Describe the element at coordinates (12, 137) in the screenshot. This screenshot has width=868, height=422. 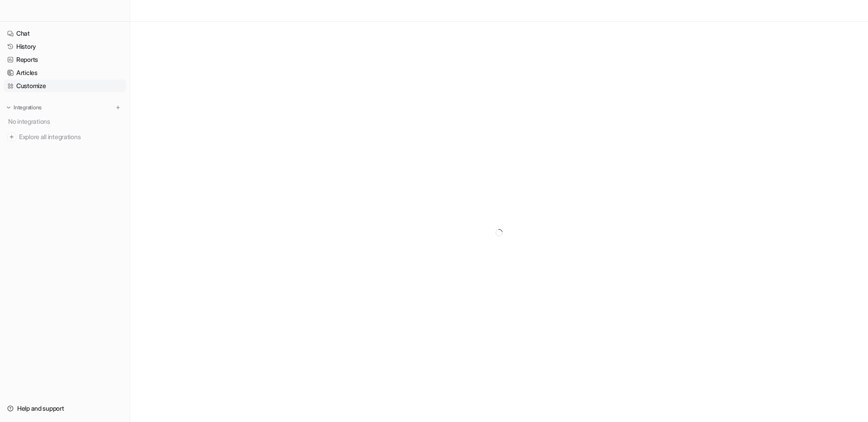
I see `img: explore all integrations` at that location.